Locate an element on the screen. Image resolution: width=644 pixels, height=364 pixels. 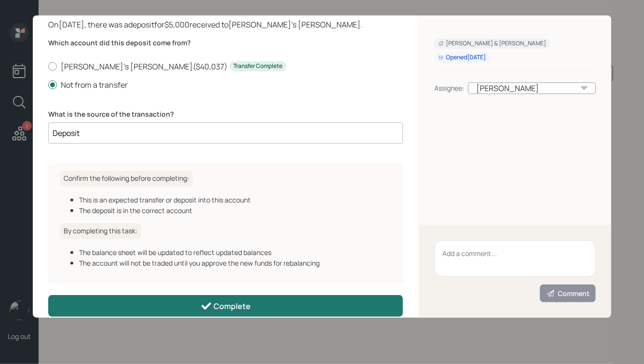
div: Comment is located at coordinates (568, 293).